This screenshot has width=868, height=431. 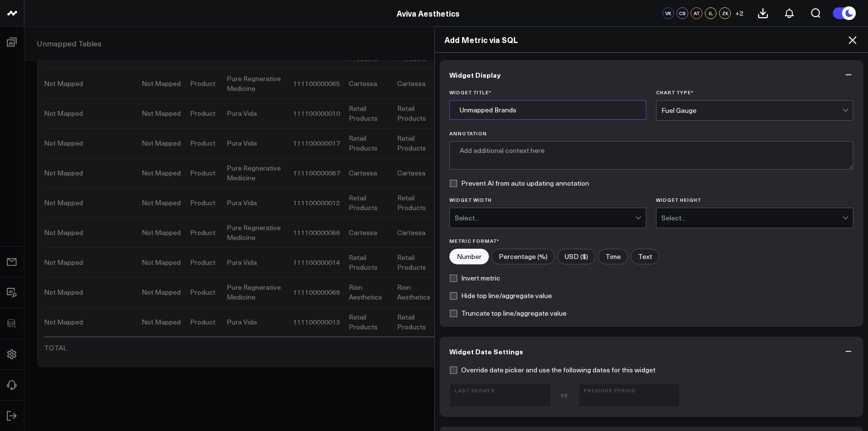 I want to click on label: Number, so click(x=469, y=257).